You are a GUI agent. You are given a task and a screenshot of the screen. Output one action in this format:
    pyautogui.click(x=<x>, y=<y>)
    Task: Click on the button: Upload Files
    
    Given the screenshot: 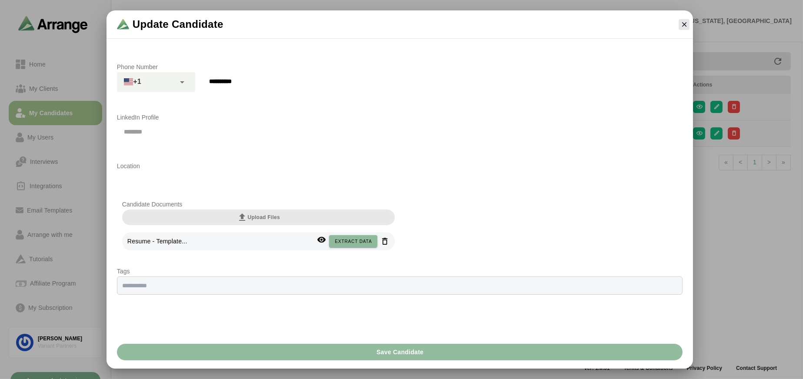 What is the action you would take?
    pyautogui.click(x=258, y=217)
    